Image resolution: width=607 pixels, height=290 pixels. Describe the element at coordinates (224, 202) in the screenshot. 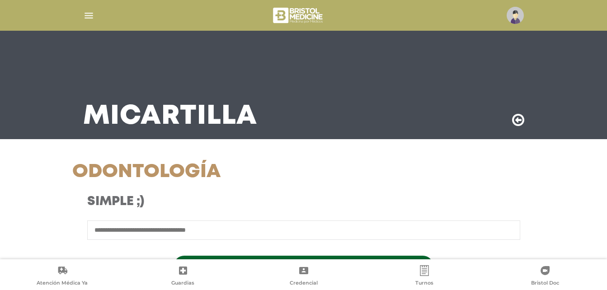

I see `h3: Simple ;)` at that location.